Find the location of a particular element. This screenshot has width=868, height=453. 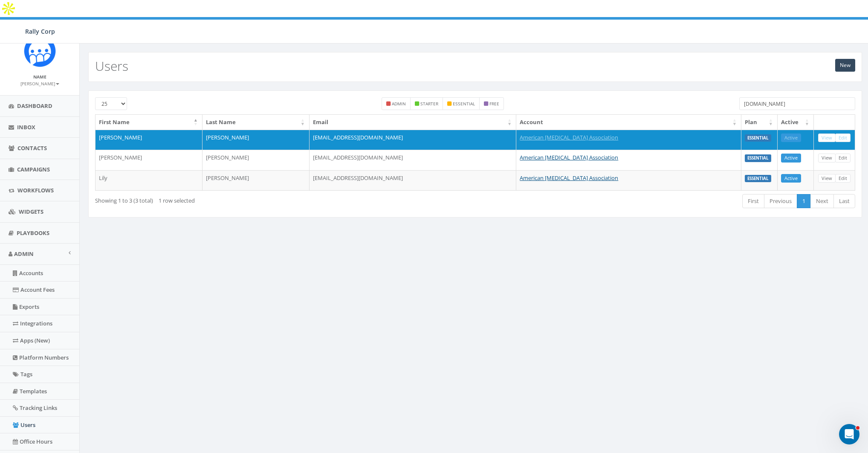

td: Lily is located at coordinates (149, 181).